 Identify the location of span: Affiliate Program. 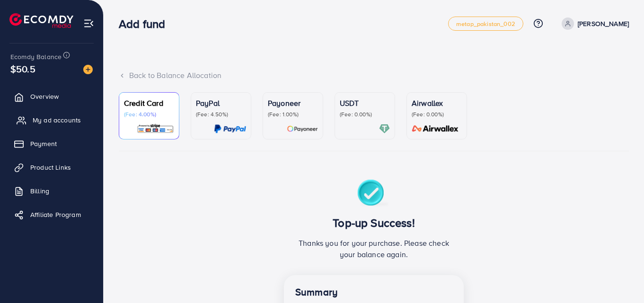
(56, 215).